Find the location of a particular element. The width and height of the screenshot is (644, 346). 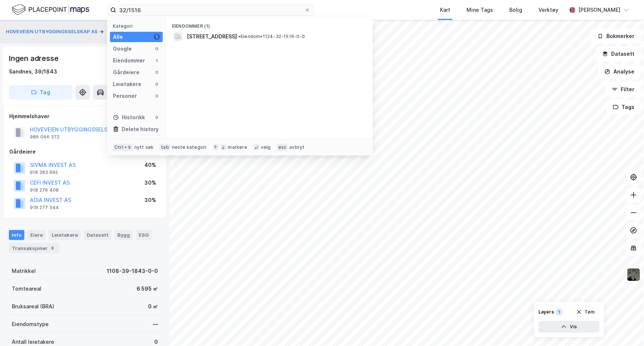

div: Delete history is located at coordinates (140, 129).